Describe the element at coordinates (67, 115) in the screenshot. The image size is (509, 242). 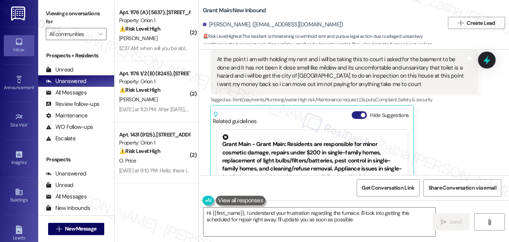
I see `div: Maintenance` at that location.